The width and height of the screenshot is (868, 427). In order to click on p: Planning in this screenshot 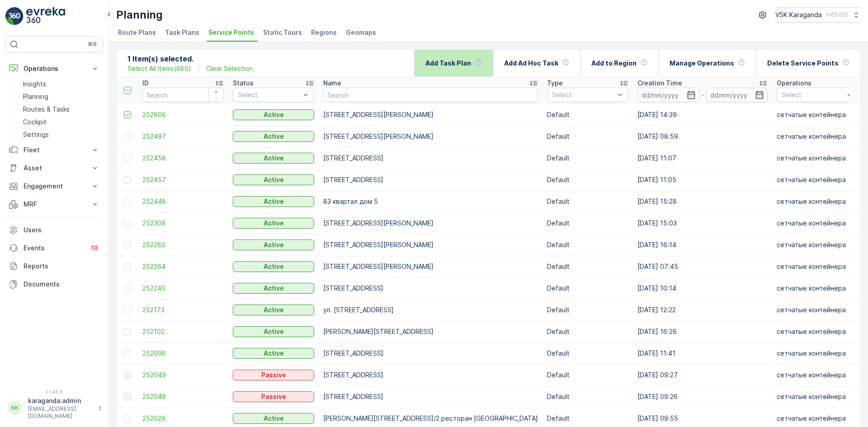, I will do `click(36, 97)`.